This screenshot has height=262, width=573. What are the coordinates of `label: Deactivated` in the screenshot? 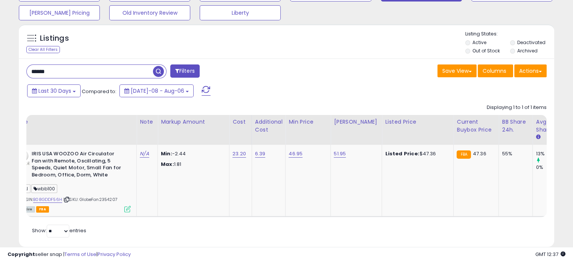 It's located at (530, 42).